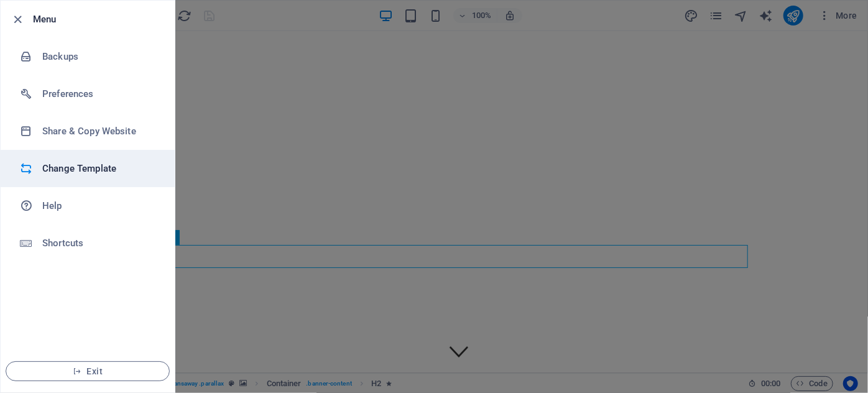  I want to click on span: Exit, so click(88, 371).